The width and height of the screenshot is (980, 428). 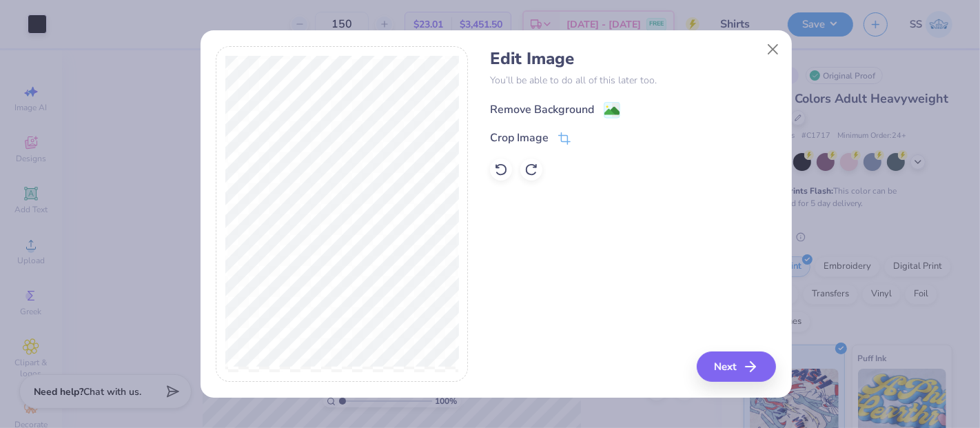 What do you see at coordinates (541, 109) in the screenshot?
I see `div: Remove Background` at bounding box center [541, 109].